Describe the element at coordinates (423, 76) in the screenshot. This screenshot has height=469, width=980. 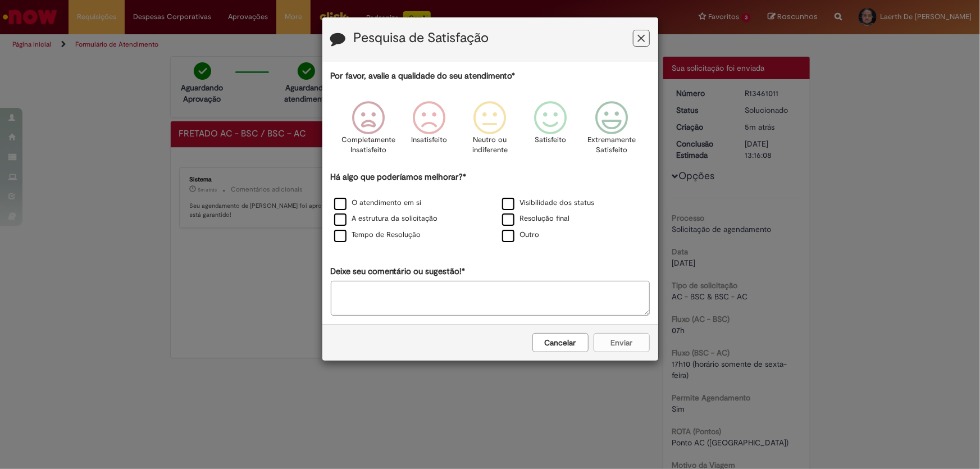
I see `label: Por favor, avalie a qualidade do seu atendimento*` at that location.